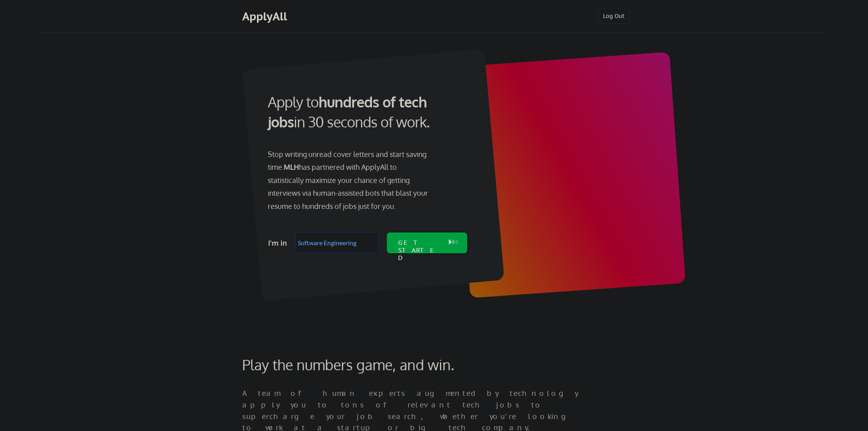  Describe the element at coordinates (366, 112) in the screenshot. I see `div: Apply to in 30 seconds of work.` at that location.